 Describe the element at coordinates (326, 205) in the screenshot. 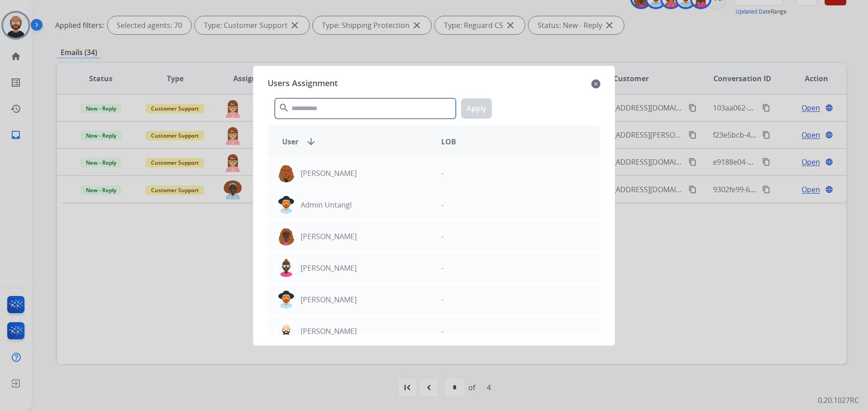

I see `p: Admin Untangl` at that location.